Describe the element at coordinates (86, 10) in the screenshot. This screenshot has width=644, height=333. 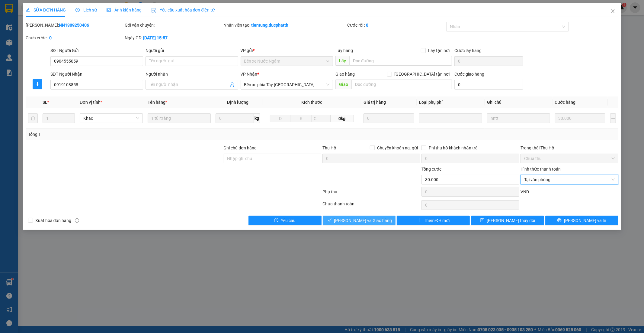
I see `span: Lịch sử` at that location.